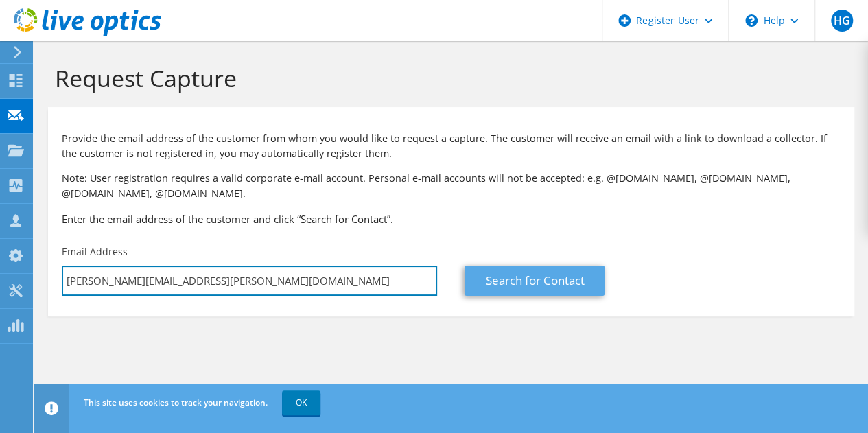 The width and height of the screenshot is (868, 433). I want to click on a: OK, so click(301, 403).